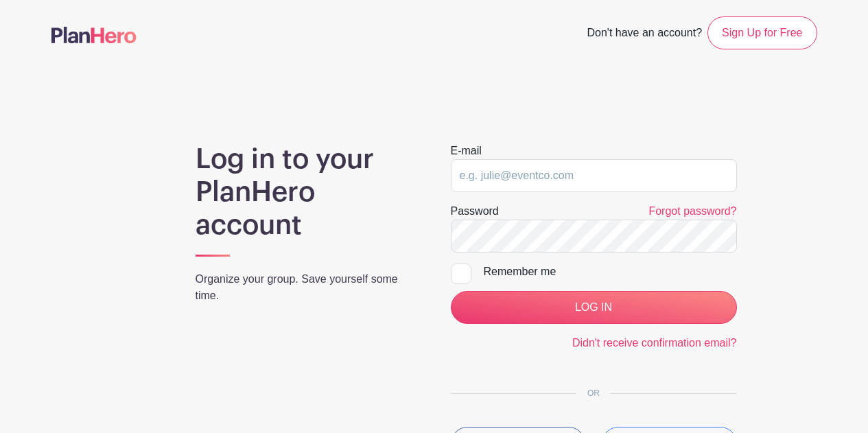 The width and height of the screenshot is (868, 433). Describe the element at coordinates (693, 211) in the screenshot. I see `a: Forgot password?` at that location.